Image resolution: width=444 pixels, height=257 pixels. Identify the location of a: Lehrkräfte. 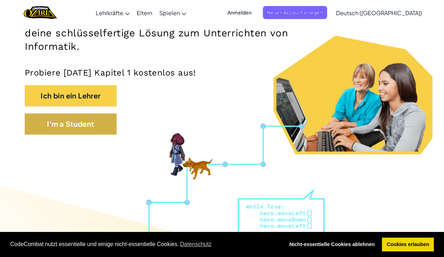
(113, 13).